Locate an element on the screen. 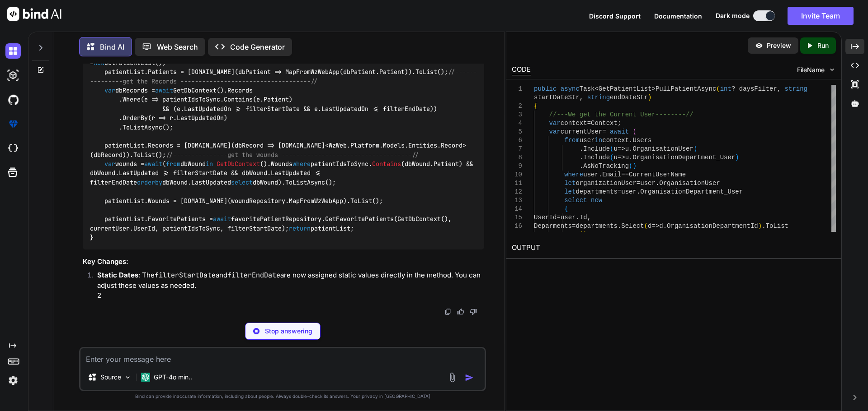  div: 7 is located at coordinates (517, 149).